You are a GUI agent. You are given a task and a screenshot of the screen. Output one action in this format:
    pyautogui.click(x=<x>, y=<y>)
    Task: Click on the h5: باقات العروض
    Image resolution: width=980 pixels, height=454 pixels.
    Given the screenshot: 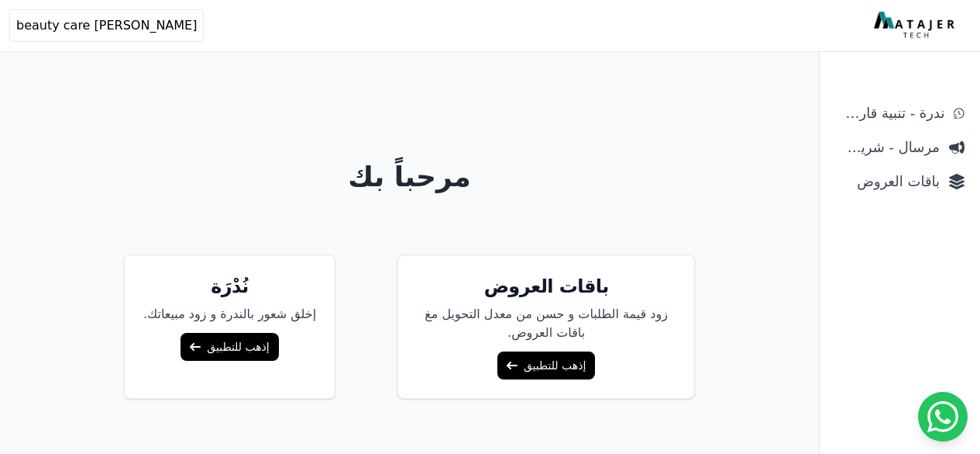 What is the action you would take?
    pyautogui.click(x=546, y=286)
    